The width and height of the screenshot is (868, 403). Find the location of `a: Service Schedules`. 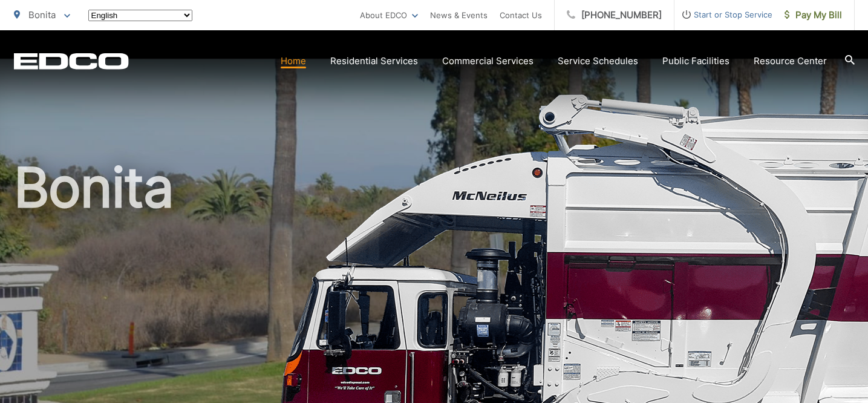

a: Service Schedules is located at coordinates (598, 61).